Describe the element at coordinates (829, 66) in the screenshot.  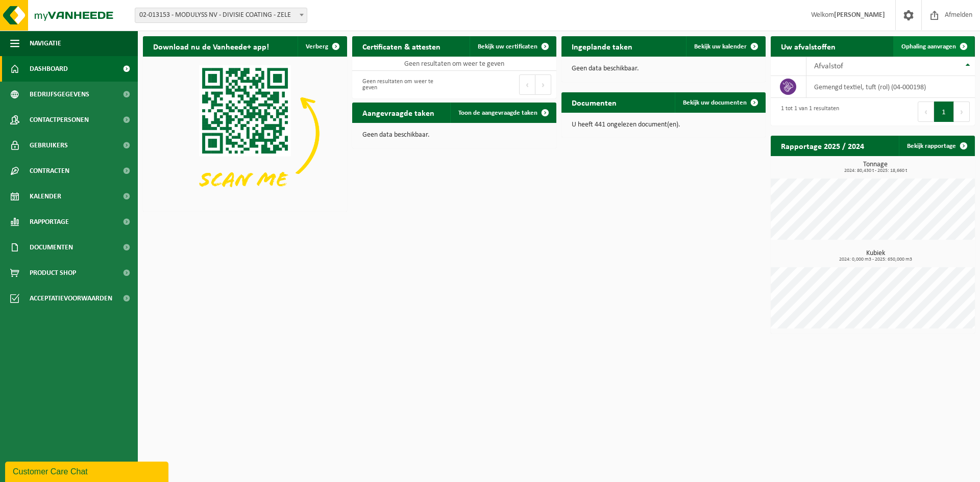
I see `span: Afvalstof` at that location.